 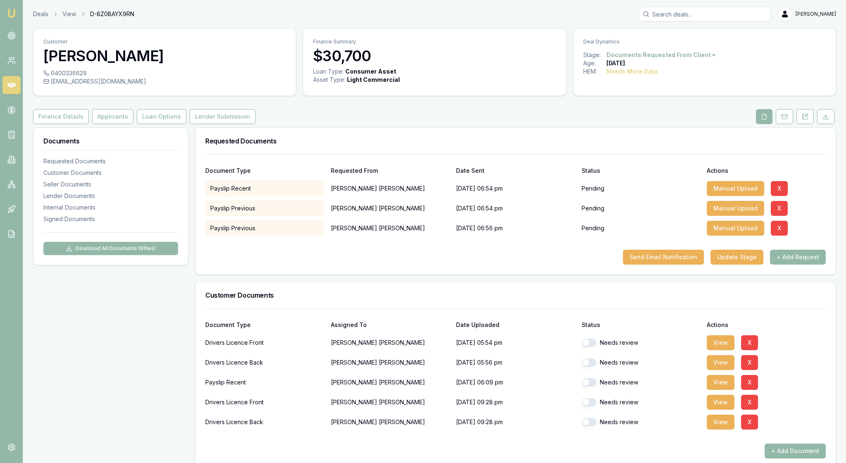 I want to click on nav: breadcrumb, so click(x=83, y=14).